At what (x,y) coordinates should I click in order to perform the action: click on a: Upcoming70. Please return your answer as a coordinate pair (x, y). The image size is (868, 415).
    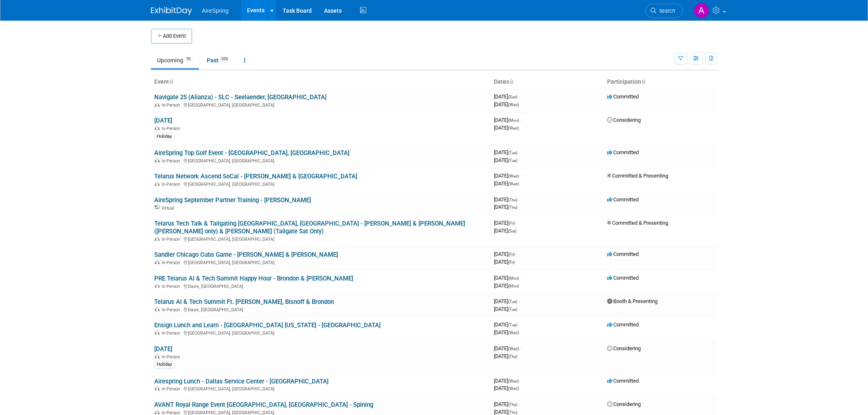
    Looking at the image, I should click on (175, 60).